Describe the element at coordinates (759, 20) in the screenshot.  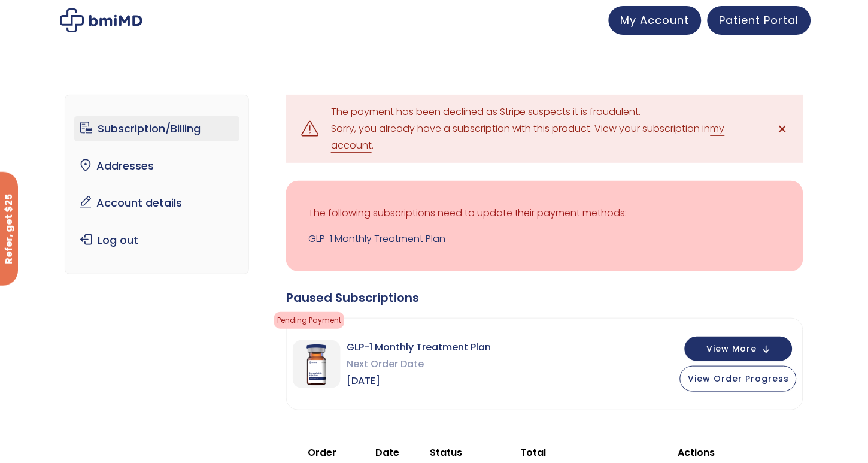
I see `span: Patient Portal` at that location.